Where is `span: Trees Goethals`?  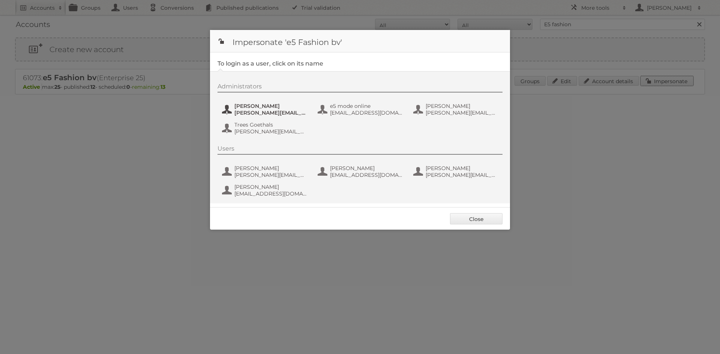
span: Trees Goethals is located at coordinates (271, 125).